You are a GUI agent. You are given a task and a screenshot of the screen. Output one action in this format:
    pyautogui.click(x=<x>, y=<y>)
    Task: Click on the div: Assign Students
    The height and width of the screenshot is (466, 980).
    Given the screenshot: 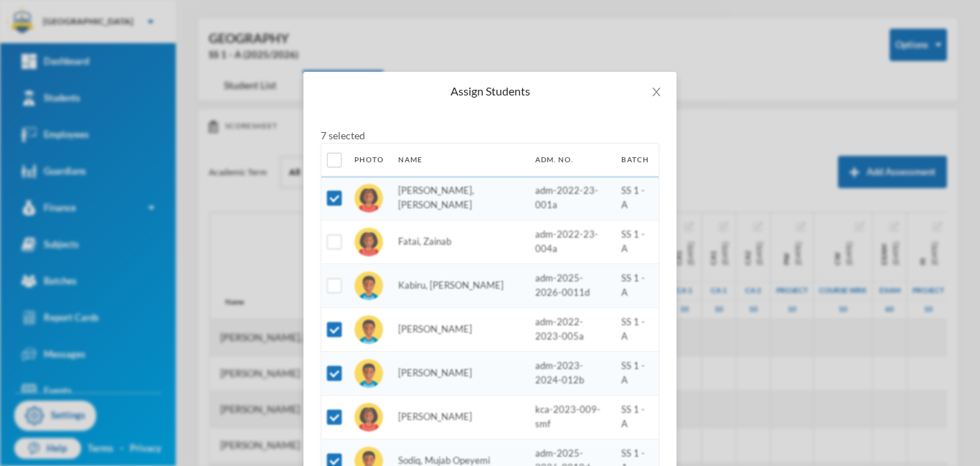 What is the action you would take?
    pyautogui.click(x=490, y=91)
    